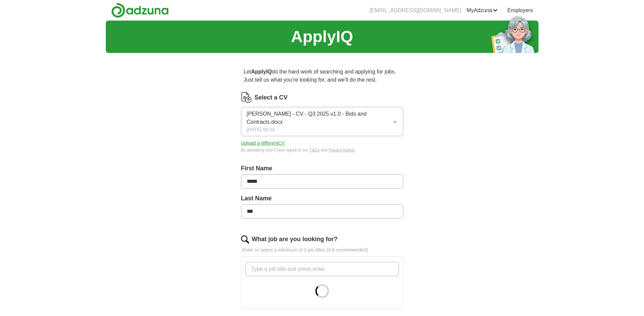  I want to click on a: T&Cs, so click(314, 150).